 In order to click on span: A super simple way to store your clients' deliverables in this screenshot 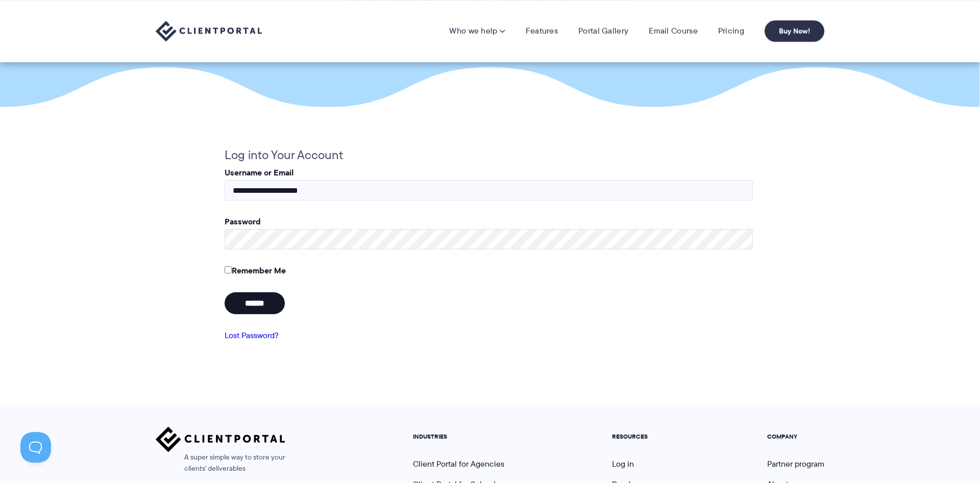, I will do `click(221, 463)`.